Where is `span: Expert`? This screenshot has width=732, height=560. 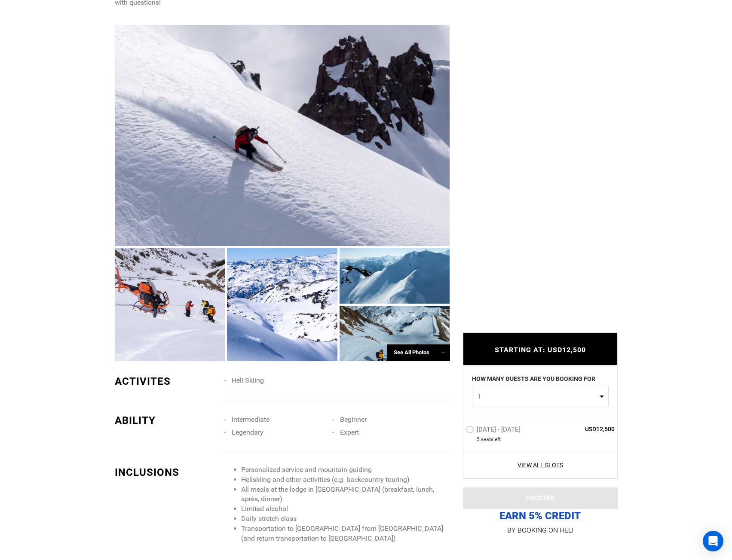 span: Expert is located at coordinates (350, 432).